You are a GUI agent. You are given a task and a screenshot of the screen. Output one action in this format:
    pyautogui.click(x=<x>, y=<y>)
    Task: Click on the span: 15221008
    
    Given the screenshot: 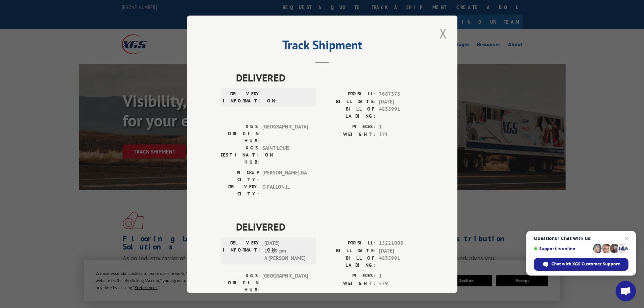 What is the action you would take?
    pyautogui.click(x=401, y=244)
    